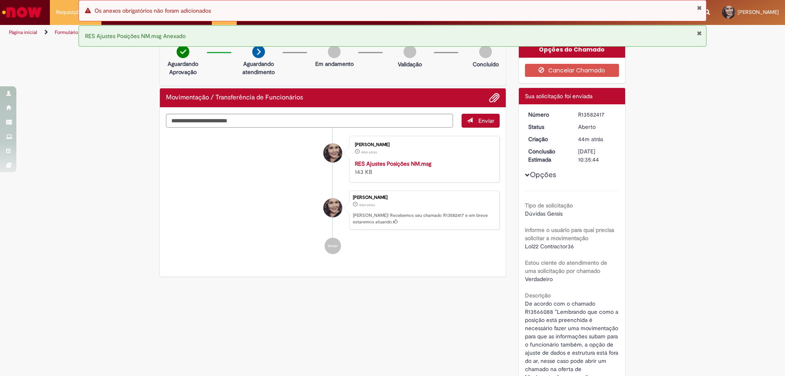 Image resolution: width=785 pixels, height=376 pixels. Describe the element at coordinates (333, 195) in the screenshot. I see `ul: Histórico de tíquete` at that location.